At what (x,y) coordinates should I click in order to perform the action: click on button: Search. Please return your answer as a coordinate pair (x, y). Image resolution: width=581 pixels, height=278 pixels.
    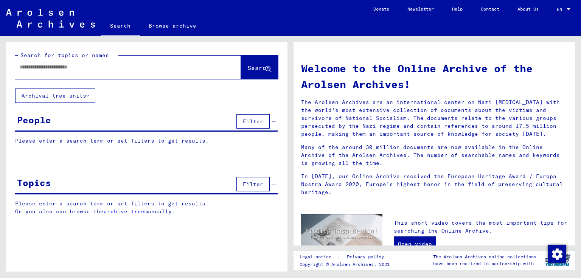
    Looking at the image, I should click on (260, 67).